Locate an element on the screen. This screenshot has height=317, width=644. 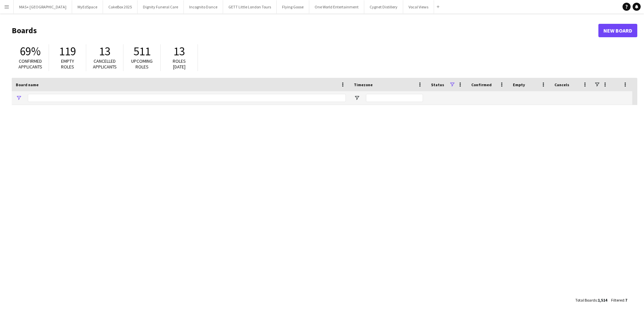
button: Flying Goose is located at coordinates (293, 7).